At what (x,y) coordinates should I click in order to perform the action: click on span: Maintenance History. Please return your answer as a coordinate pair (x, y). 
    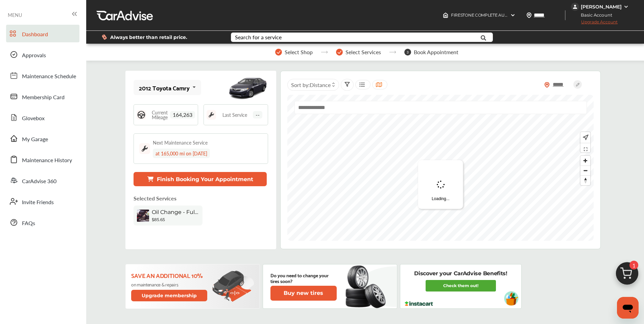
    Looking at the image, I should click on (47, 160).